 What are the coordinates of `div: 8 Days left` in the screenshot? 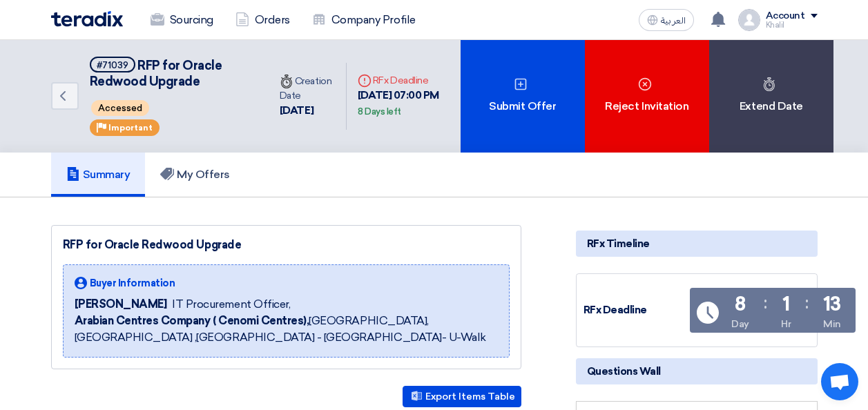 It's located at (379, 112).